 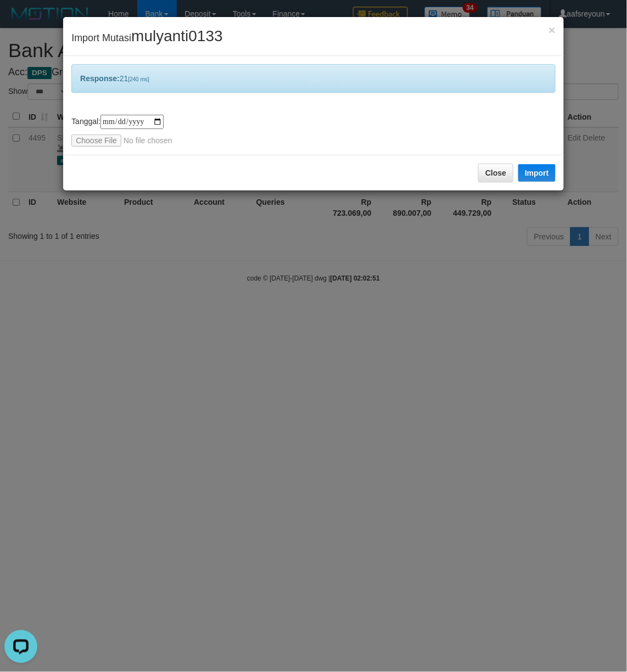 I want to click on span: [240 ms], so click(x=138, y=79).